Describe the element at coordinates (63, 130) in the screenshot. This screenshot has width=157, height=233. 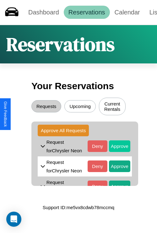
I see `button: Approve All Requests` at that location.